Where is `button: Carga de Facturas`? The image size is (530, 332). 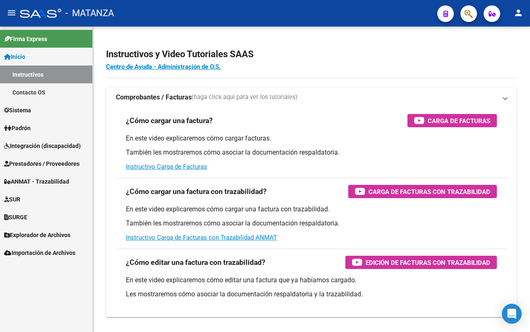 button: Carga de Facturas is located at coordinates (452, 120).